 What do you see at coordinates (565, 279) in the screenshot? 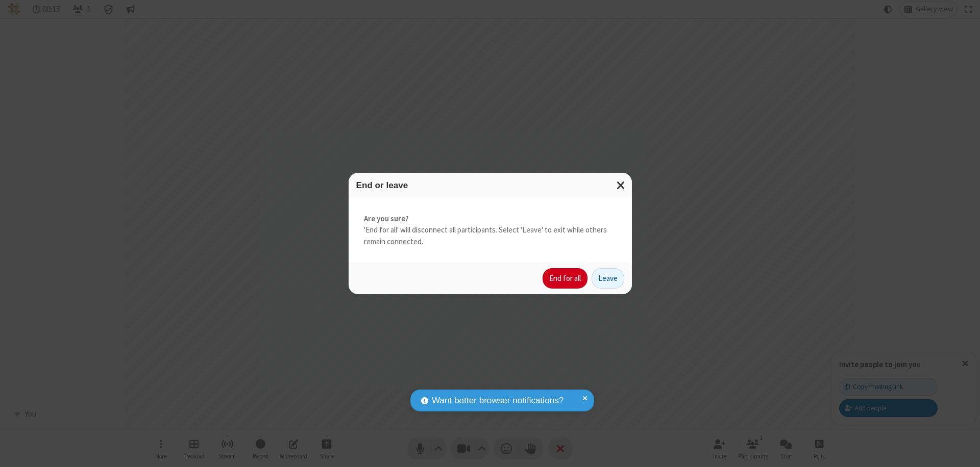
I see `button: End for all` at bounding box center [565, 279].